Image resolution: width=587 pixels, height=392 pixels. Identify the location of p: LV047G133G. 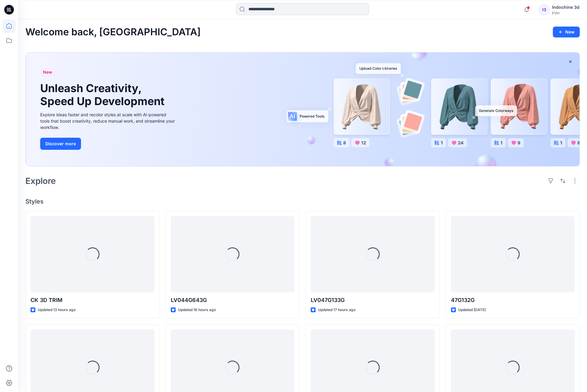
(372, 300).